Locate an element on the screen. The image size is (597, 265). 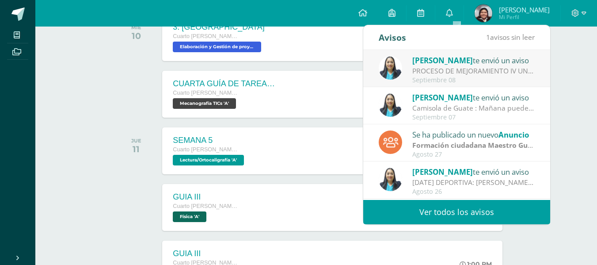
span: Mi Perfil is located at coordinates (524, 17).